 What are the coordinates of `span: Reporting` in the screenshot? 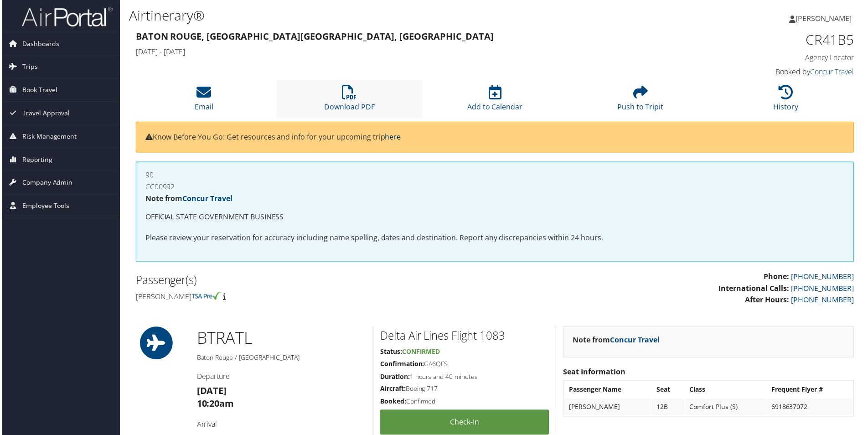 It's located at (36, 160).